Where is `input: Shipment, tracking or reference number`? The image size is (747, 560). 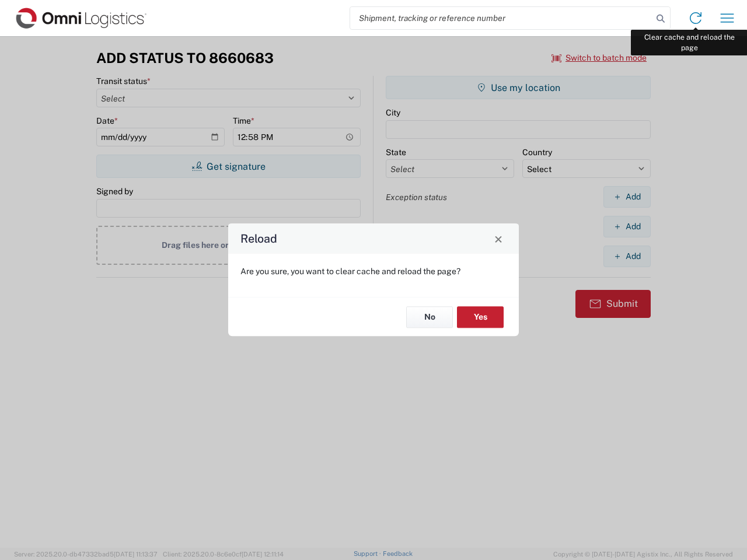 input: Shipment, tracking or reference number is located at coordinates (502, 18).